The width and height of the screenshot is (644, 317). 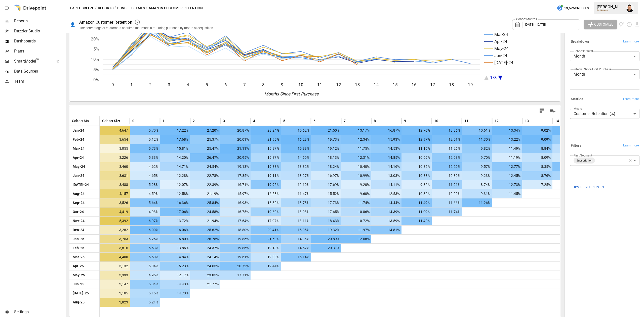 What do you see at coordinates (327, 167) in the screenshot?
I see `span: 18.24%` at bounding box center [327, 167].